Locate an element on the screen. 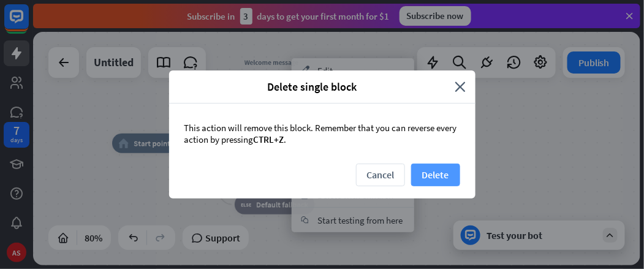  span: Delete single block is located at coordinates (312, 87).